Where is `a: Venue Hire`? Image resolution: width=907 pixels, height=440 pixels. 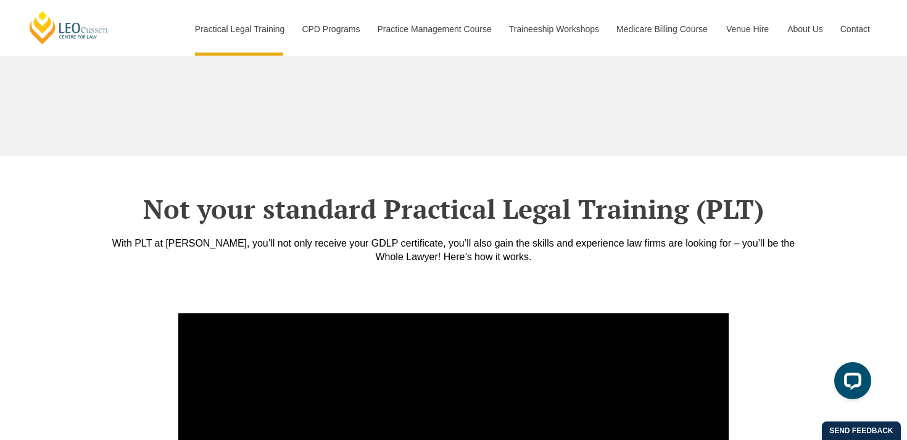 a: Venue Hire is located at coordinates (748, 29).